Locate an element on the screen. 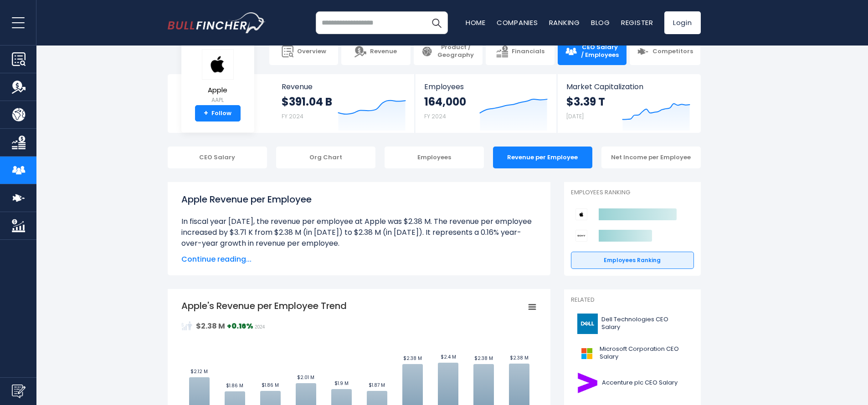  p: Employees Ranking is located at coordinates (633, 193).